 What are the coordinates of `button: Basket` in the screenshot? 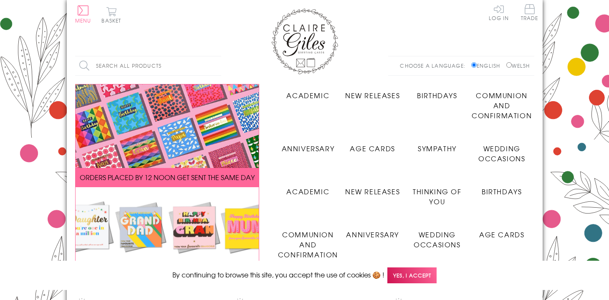 It's located at (111, 15).